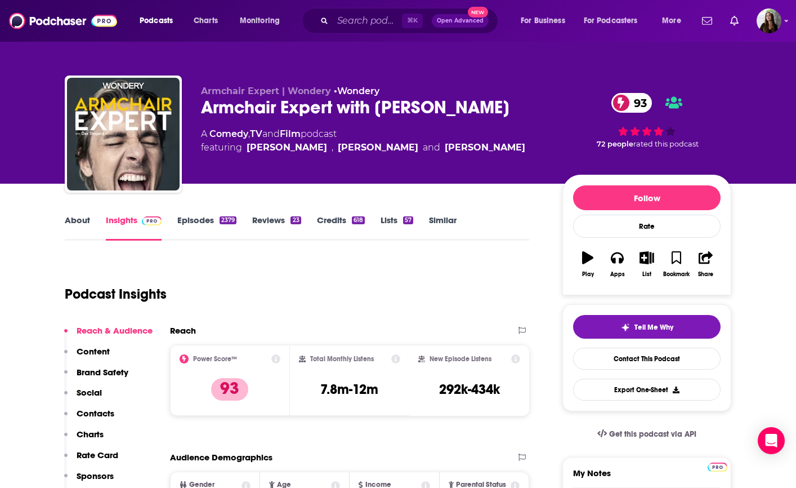  I want to click on button: Brand Safety, so click(96, 377).